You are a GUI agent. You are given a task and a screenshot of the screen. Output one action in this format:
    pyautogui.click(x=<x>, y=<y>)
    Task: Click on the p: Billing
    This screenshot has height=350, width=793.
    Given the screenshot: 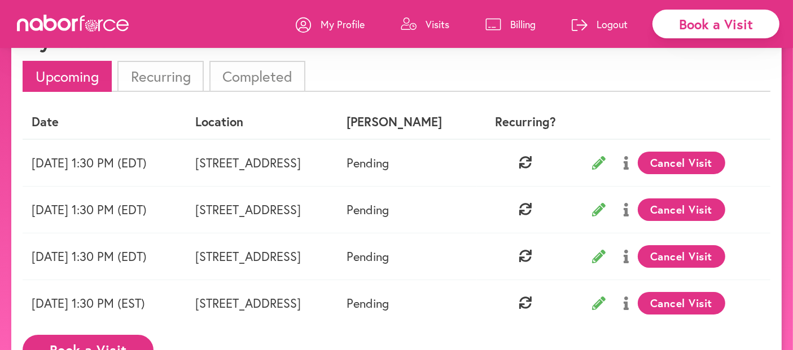 What is the action you would take?
    pyautogui.click(x=522, y=24)
    